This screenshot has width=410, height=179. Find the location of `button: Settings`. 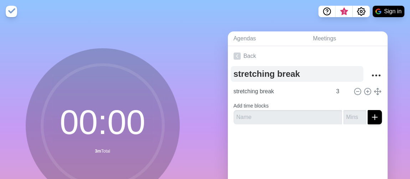

button: Settings is located at coordinates (362, 11).